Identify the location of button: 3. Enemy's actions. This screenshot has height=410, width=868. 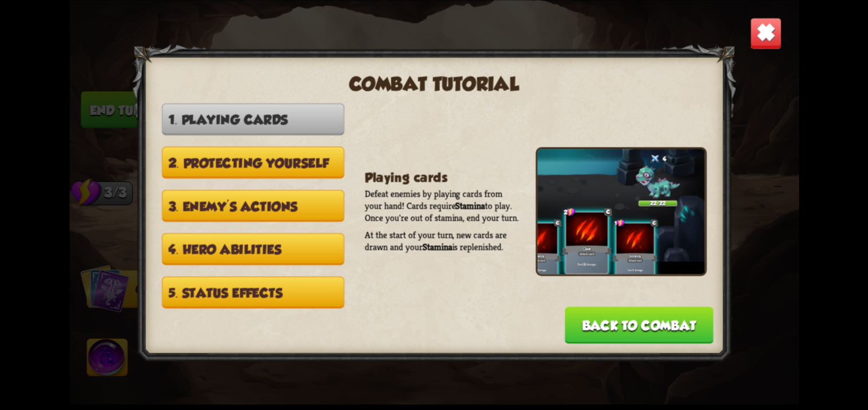
(253, 206).